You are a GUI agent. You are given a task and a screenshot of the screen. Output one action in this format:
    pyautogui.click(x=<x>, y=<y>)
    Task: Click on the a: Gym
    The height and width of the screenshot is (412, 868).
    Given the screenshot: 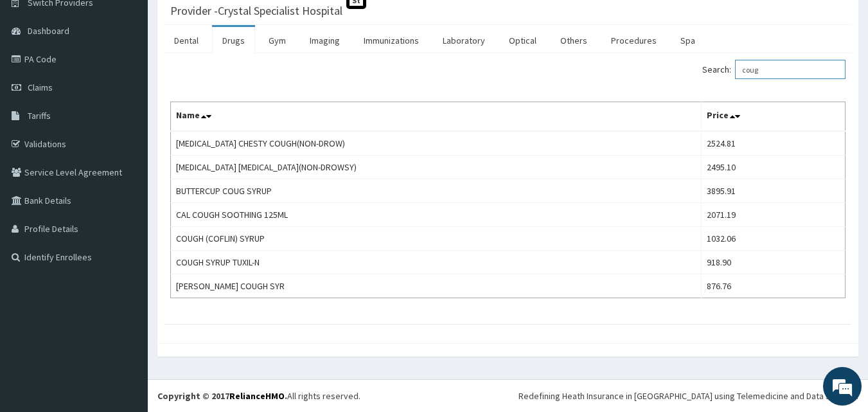 What is the action you would take?
    pyautogui.click(x=277, y=41)
    